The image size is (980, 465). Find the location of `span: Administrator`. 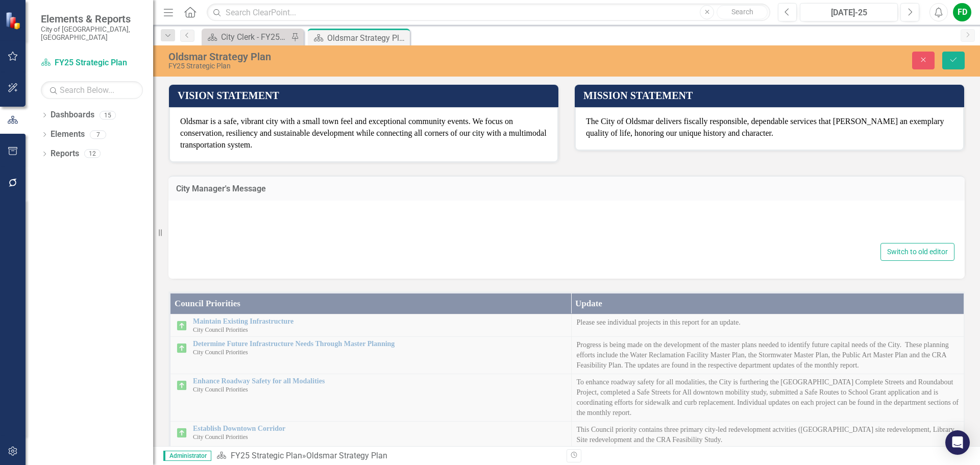

span: Administrator is located at coordinates (187, 456).